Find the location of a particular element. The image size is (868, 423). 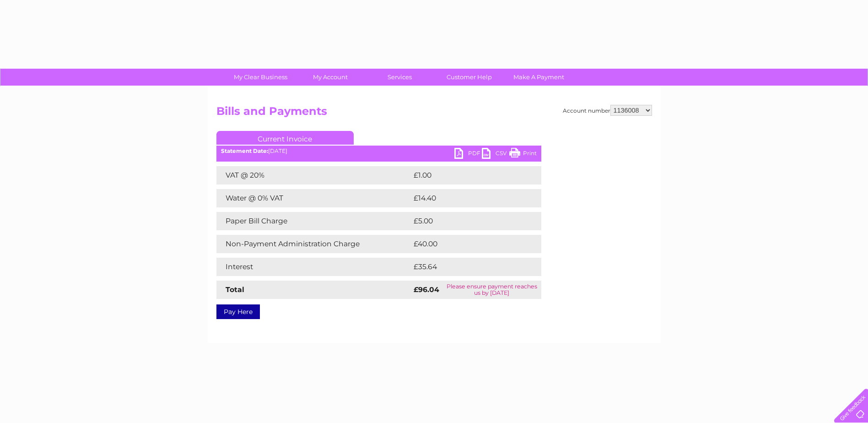

a: Services is located at coordinates (399, 77).